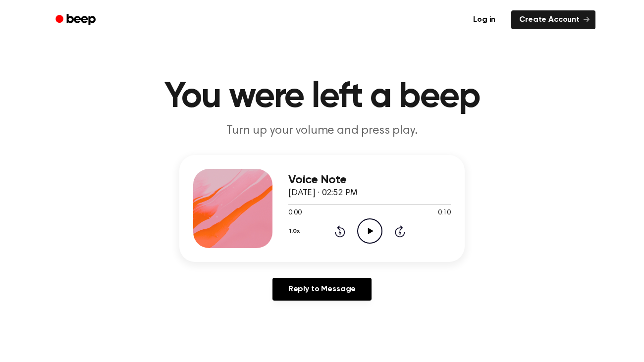 This screenshot has height=362, width=644. I want to click on a: Beep, so click(76, 20).